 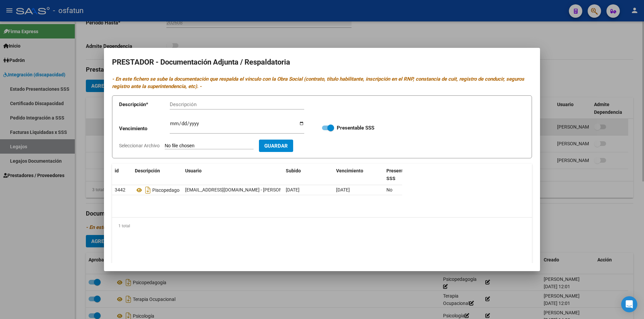 What do you see at coordinates (359, 175) in the screenshot?
I see `datatable-header-cell: Vencimiento` at bounding box center [359, 175].